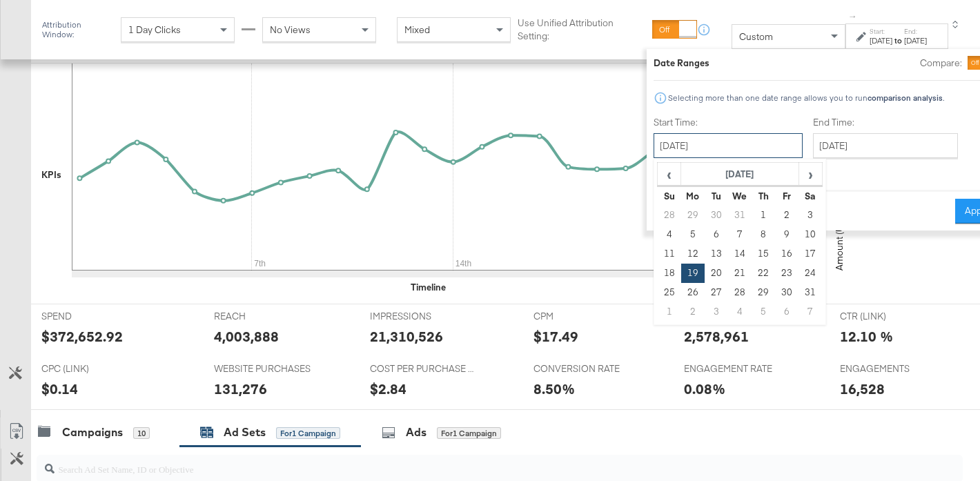 The width and height of the screenshot is (980, 481). What do you see at coordinates (266, 369) in the screenshot?
I see `span: WEBSITE PURCHASES` at bounding box center [266, 369].